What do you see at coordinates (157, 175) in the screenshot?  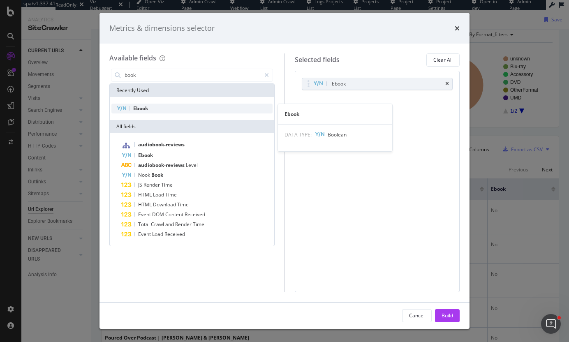 I see `span: Book` at bounding box center [157, 175].